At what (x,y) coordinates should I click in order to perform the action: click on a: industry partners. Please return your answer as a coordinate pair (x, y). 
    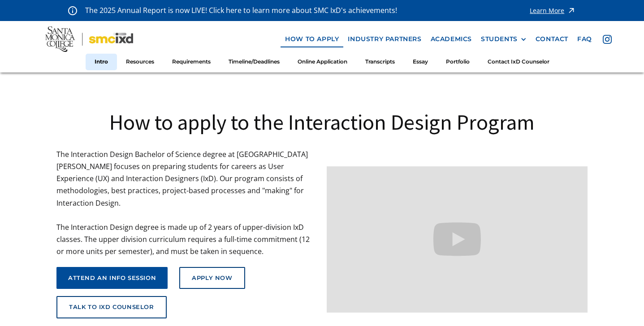
    Looking at the image, I should click on (385, 39).